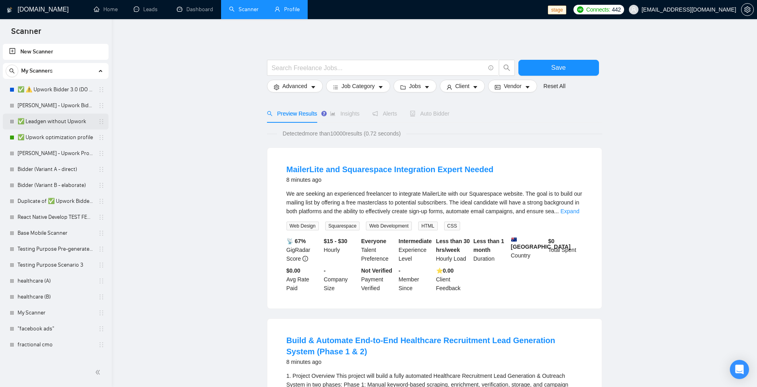 This screenshot has width=757, height=387. What do you see at coordinates (341, 134) in the screenshot?
I see `span: Detected more than 10000 results (0.72 seconds)` at bounding box center [341, 134].